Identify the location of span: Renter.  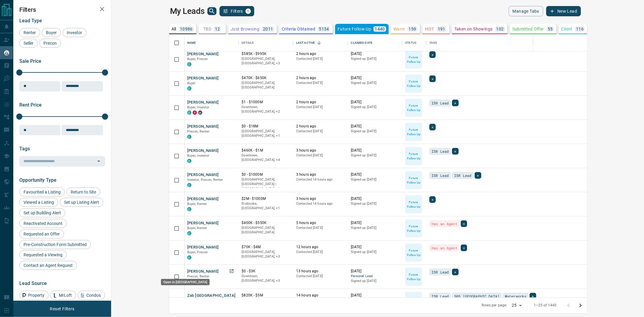
(29, 33).